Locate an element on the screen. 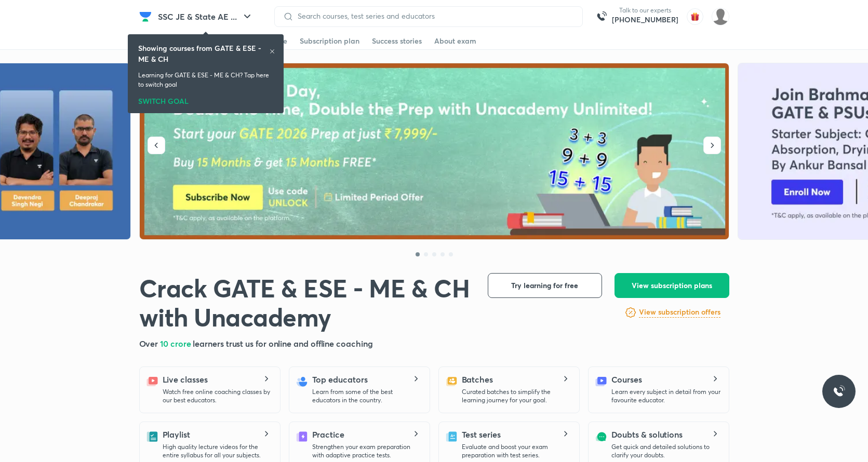  p: Strengthen your exam preparation with adaptive practice tests. is located at coordinates (367, 451).